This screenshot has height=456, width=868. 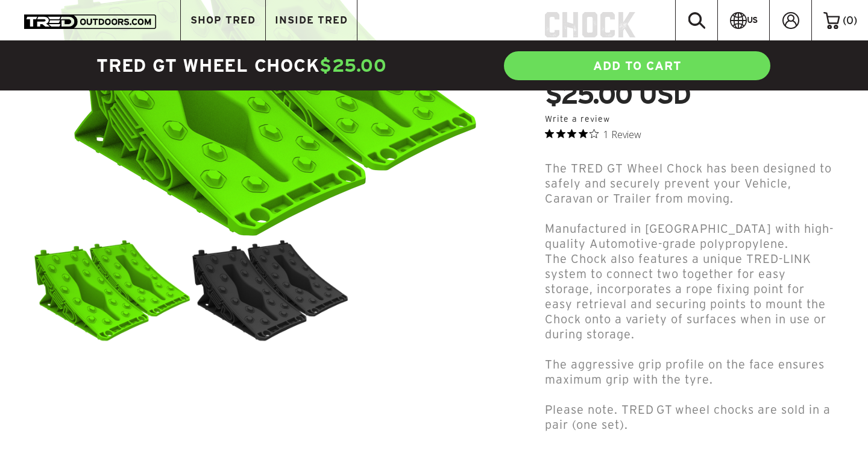 What do you see at coordinates (689, 417) in the screenshot?
I see `p: Please note. TRED GT wheel chocks are sold in a pair (one set).` at bounding box center [689, 417].